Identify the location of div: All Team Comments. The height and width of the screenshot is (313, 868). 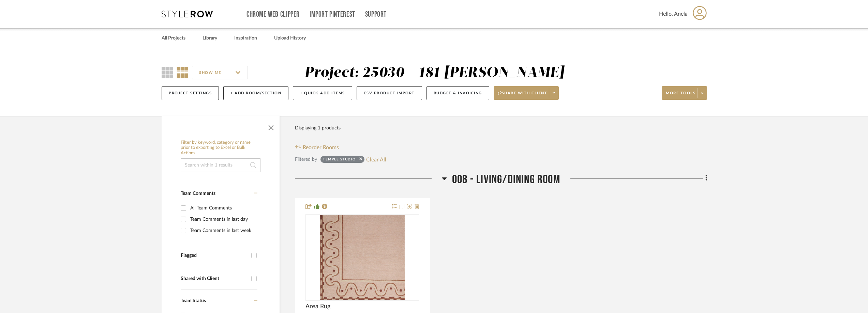
(223, 208).